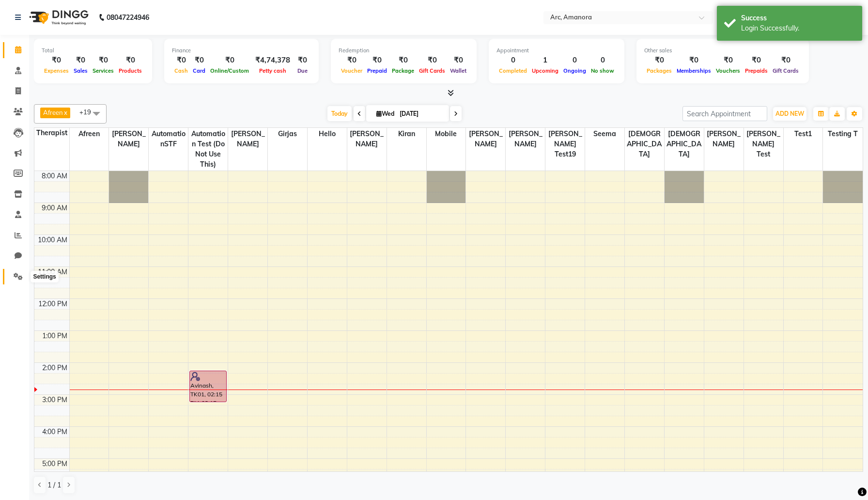 The height and width of the screenshot is (500, 868). Describe the element at coordinates (89, 112) in the screenshot. I see `span: +19` at that location.